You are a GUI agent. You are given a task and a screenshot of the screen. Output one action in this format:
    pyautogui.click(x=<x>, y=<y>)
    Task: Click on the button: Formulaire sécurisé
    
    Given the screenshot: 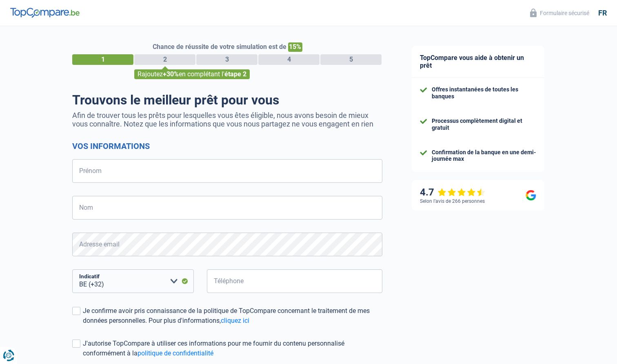 What is the action you would take?
    pyautogui.click(x=559, y=13)
    